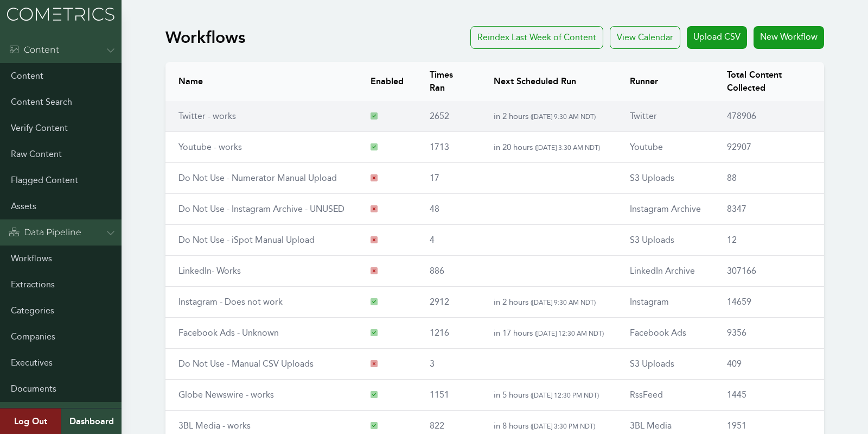 Image resolution: width=868 pixels, height=434 pixels. I want to click on td: RssFeed, so click(664, 395).